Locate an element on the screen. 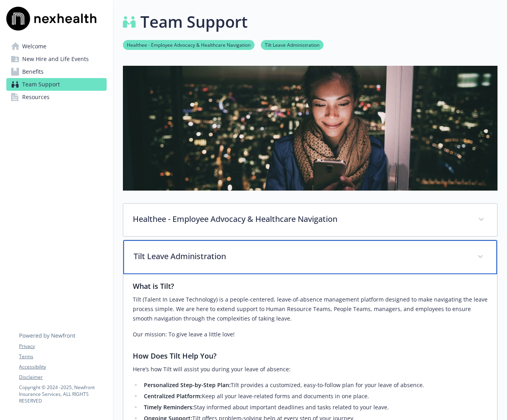 The height and width of the screenshot is (420, 507). p: Healthee - Employee Advocacy & Healthcare Navigation is located at coordinates (300, 219).